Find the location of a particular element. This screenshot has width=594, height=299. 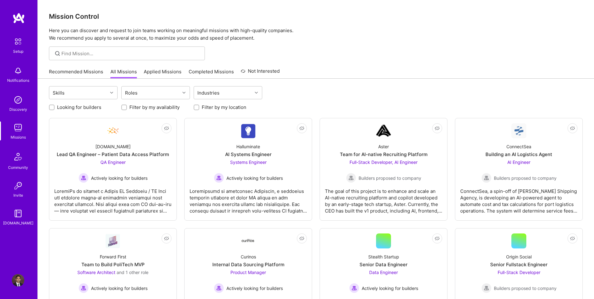

div: Stealth Startup is located at coordinates (383, 256).